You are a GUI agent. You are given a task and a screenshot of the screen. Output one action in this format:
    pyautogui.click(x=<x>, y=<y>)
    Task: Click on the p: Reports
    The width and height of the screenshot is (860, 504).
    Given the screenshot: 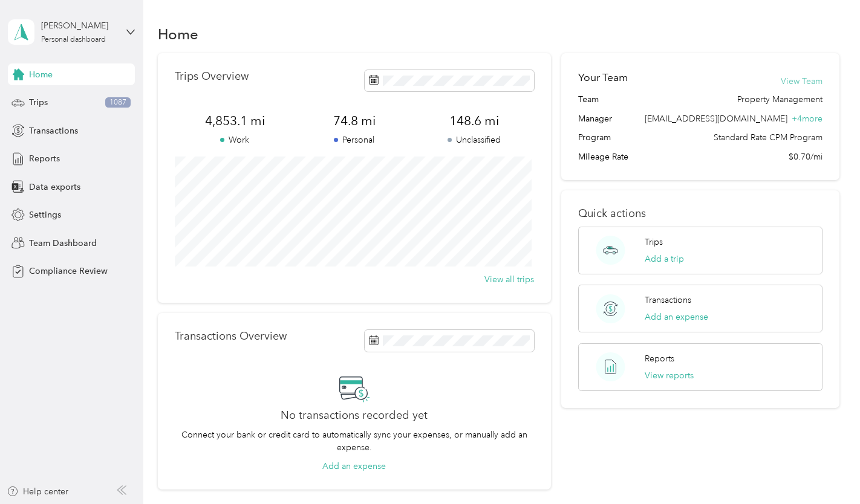 What is the action you would take?
    pyautogui.click(x=659, y=358)
    